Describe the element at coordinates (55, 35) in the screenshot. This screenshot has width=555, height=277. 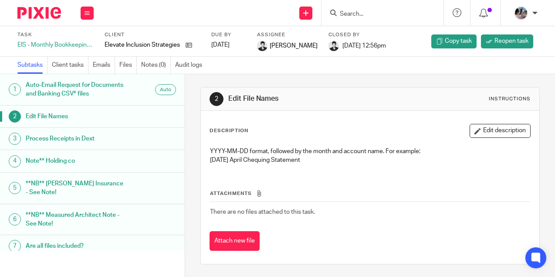
I see `label: Task` at that location.